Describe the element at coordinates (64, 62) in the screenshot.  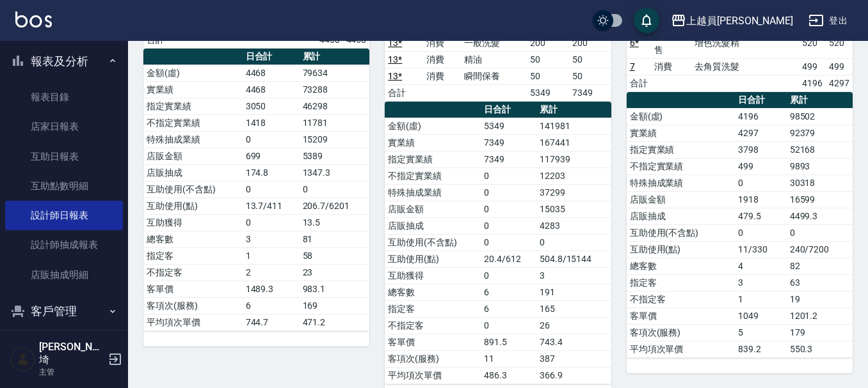
I see `button: 報表及分析` at that location.